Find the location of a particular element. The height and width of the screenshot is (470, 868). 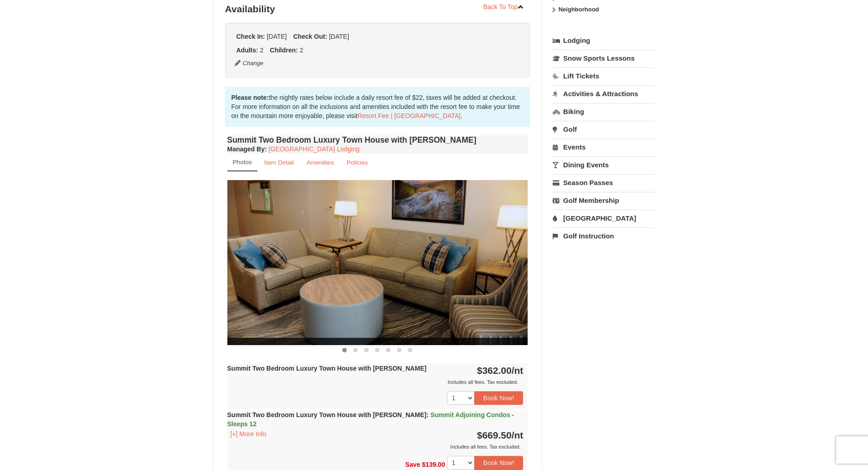

a: Activities & Attractions is located at coordinates (603, 93).